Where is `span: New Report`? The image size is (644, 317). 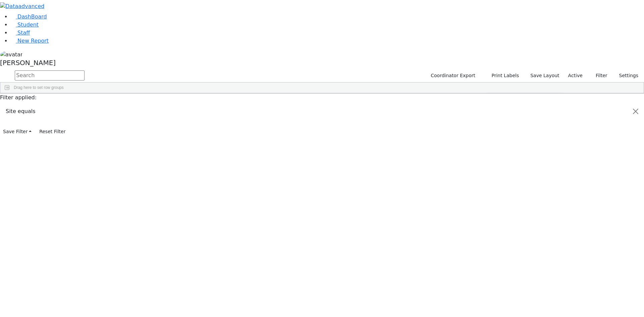 span: New Report is located at coordinates (33, 41).